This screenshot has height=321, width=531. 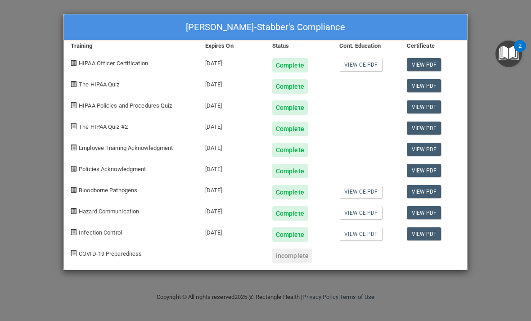 What do you see at coordinates (100, 232) in the screenshot?
I see `span: Infection Control` at bounding box center [100, 232].